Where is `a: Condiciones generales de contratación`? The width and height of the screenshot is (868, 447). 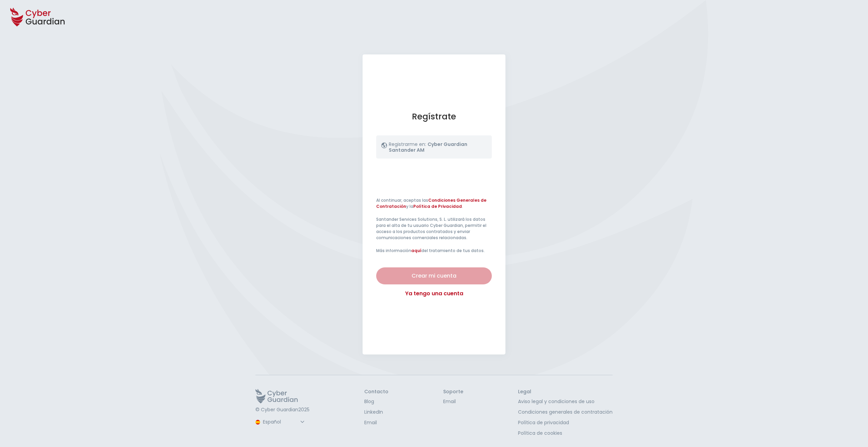 a: Condiciones generales de contratación is located at coordinates (565, 411).